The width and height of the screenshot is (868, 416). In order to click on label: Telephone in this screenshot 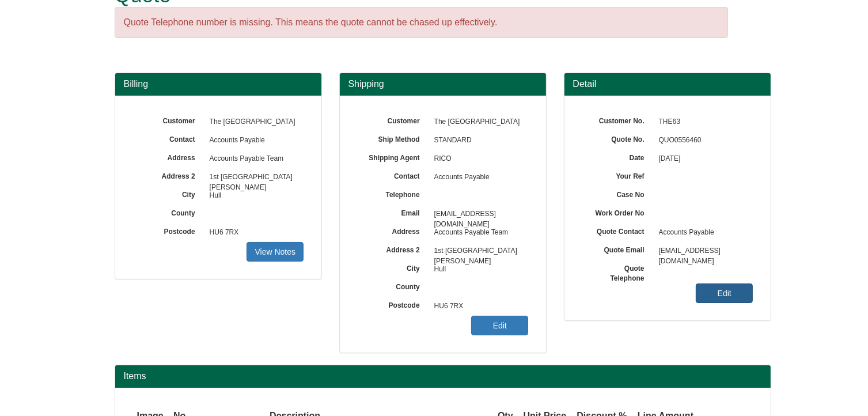, I will do `click(393, 193)`.